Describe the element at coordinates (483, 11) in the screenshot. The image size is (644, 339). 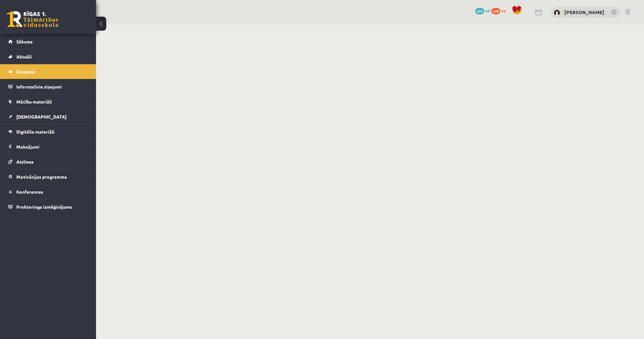
I see `a: 253 mP` at that location.